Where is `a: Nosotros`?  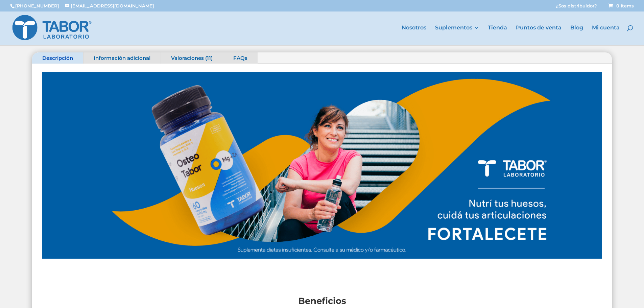
a: Nosotros is located at coordinates (414, 35).